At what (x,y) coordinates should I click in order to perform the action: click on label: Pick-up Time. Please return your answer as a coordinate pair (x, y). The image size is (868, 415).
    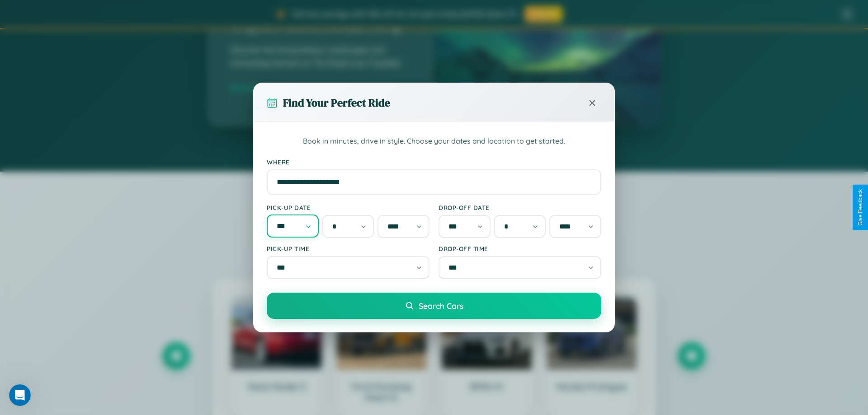
    Looking at the image, I should click on (348, 248).